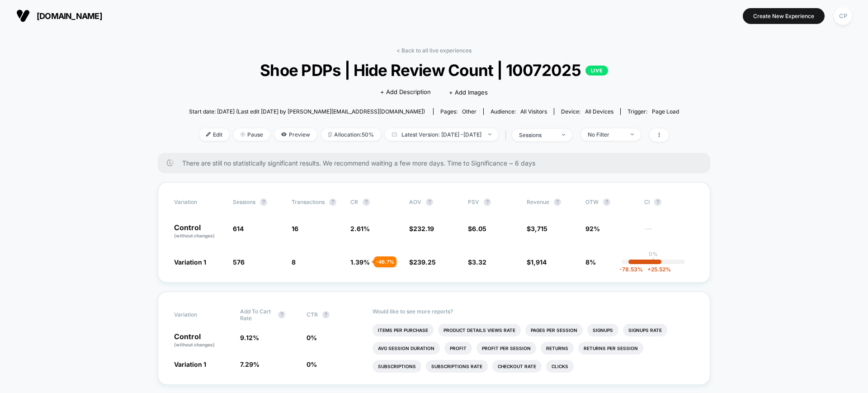 The image size is (868, 393). I want to click on span: There are still no statistically significant results. We recommend waiting a few more days . Time..., so click(437, 163).